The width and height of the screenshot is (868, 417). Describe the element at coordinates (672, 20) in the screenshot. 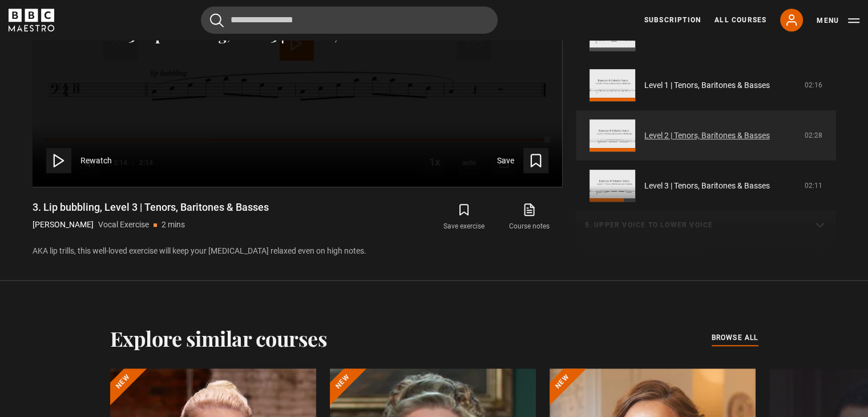

I see `a: Subscription` at that location.